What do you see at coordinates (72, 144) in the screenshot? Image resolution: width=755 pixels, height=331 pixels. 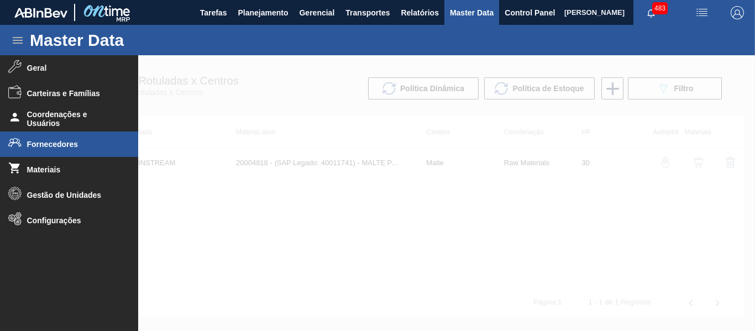 I see `span: Fornecedores` at bounding box center [72, 144].